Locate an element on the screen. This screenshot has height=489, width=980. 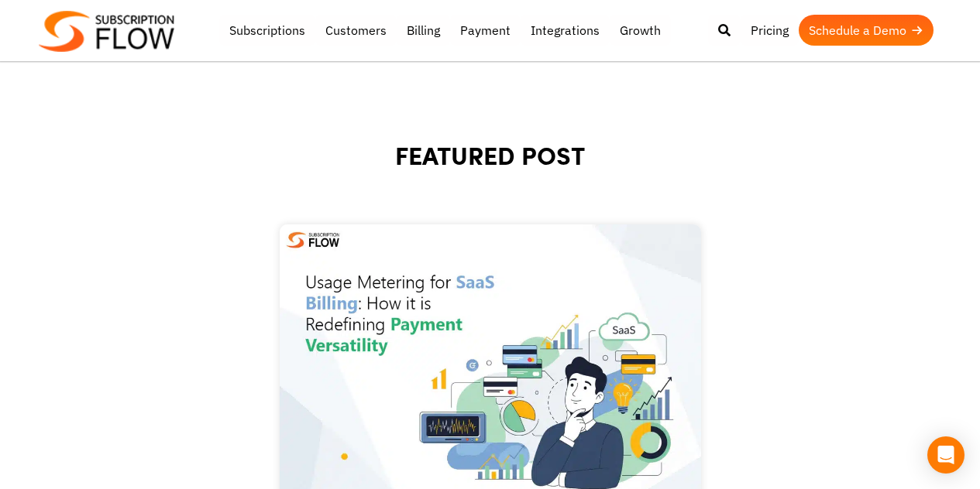
a: Billing is located at coordinates (423, 30).